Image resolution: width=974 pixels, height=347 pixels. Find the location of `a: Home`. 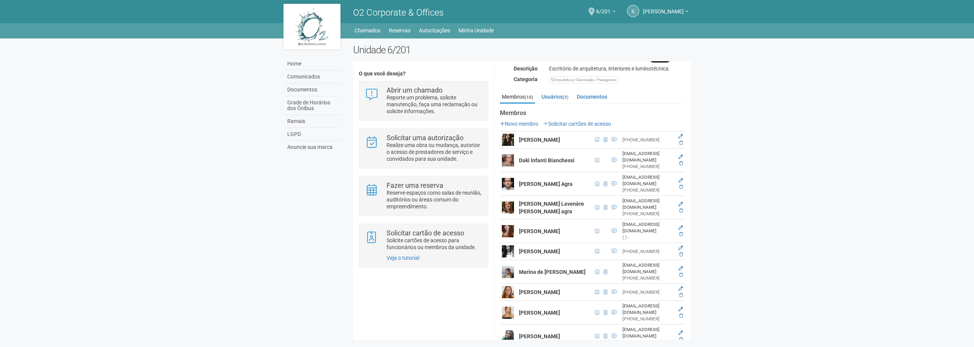

a: Home is located at coordinates (313, 64).